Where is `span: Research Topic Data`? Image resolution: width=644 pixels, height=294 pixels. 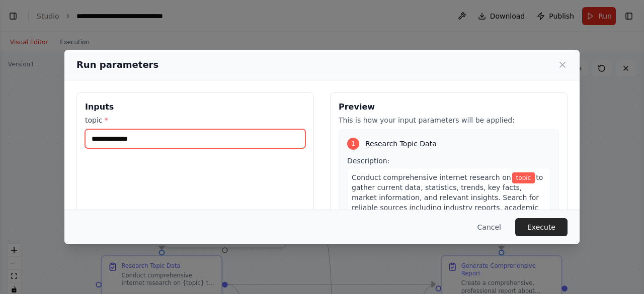
span: Research Topic Data is located at coordinates (401, 144).